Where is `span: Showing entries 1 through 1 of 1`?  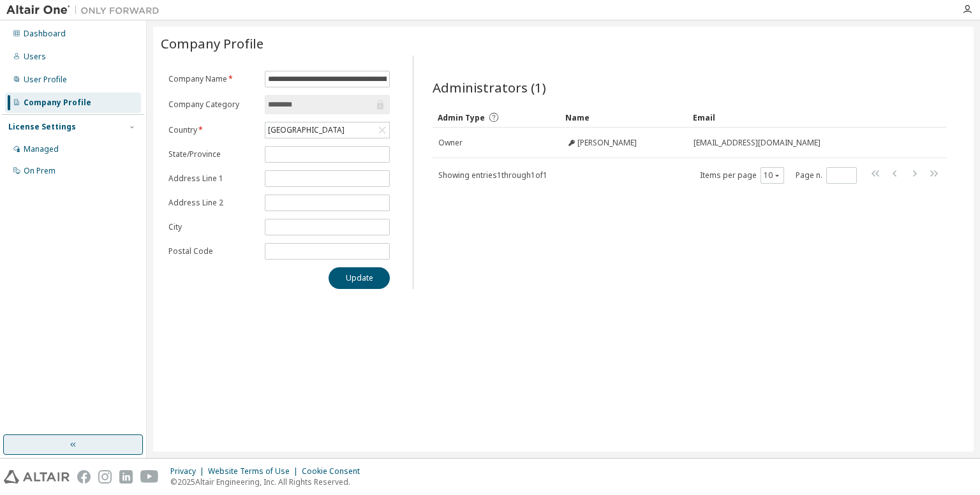 span: Showing entries 1 through 1 of 1 is located at coordinates (493, 175).